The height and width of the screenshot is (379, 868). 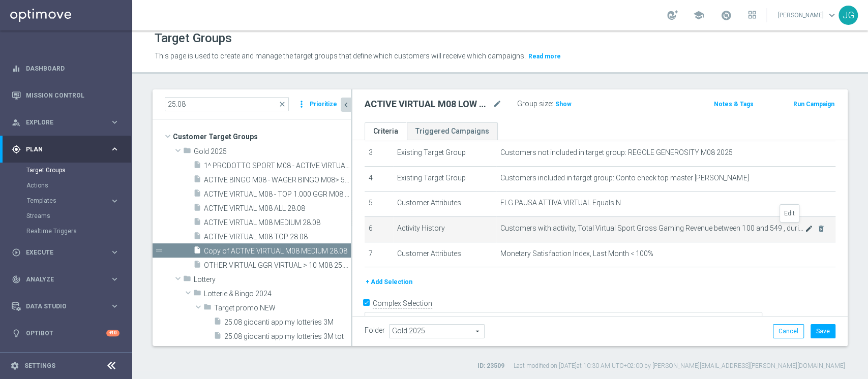 What do you see at coordinates (428, 105) in the screenshot?
I see `h2: ACTIVE VIRTUAL M08 LOW 28.08` at bounding box center [428, 105].